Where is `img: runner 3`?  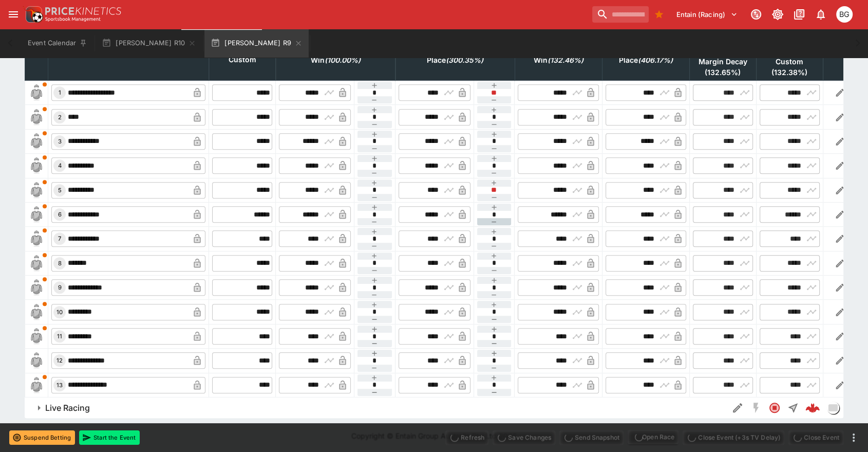 img: runner 3 is located at coordinates (36, 142).